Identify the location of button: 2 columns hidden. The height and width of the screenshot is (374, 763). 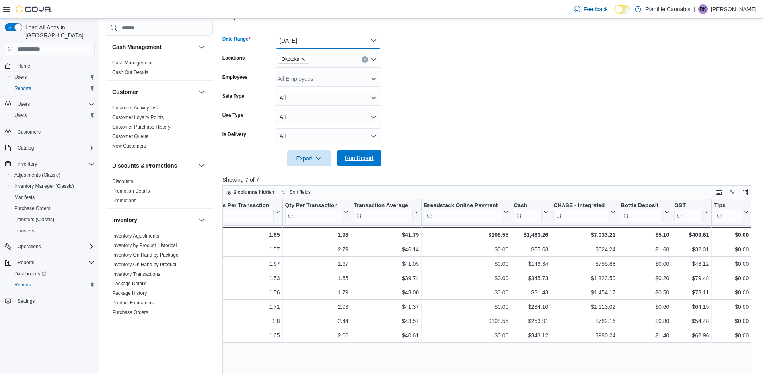
(250, 192).